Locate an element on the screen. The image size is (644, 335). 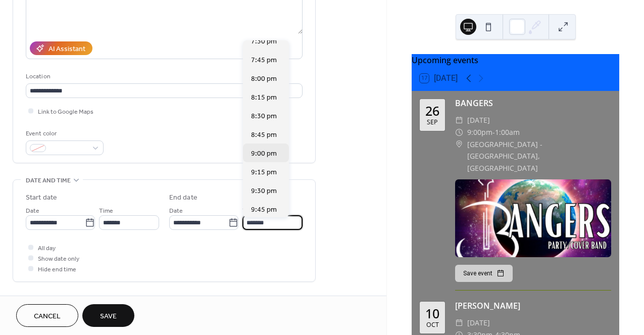
span: 8:30 pm is located at coordinates (264, 116).